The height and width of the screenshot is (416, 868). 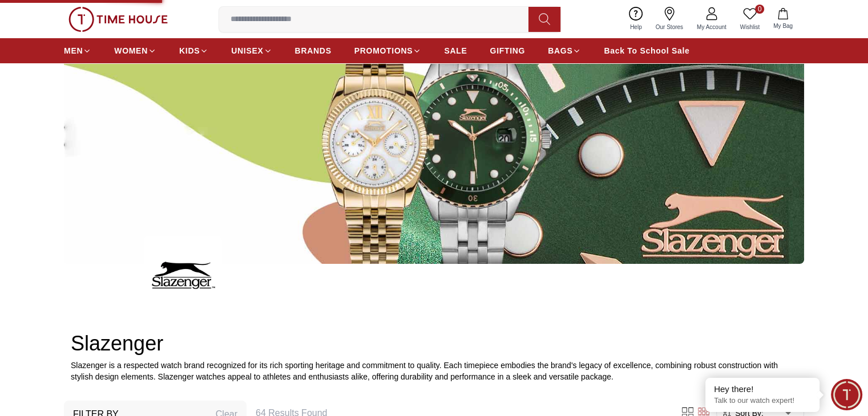 What do you see at coordinates (507, 51) in the screenshot?
I see `a: GIFTING` at bounding box center [507, 51].